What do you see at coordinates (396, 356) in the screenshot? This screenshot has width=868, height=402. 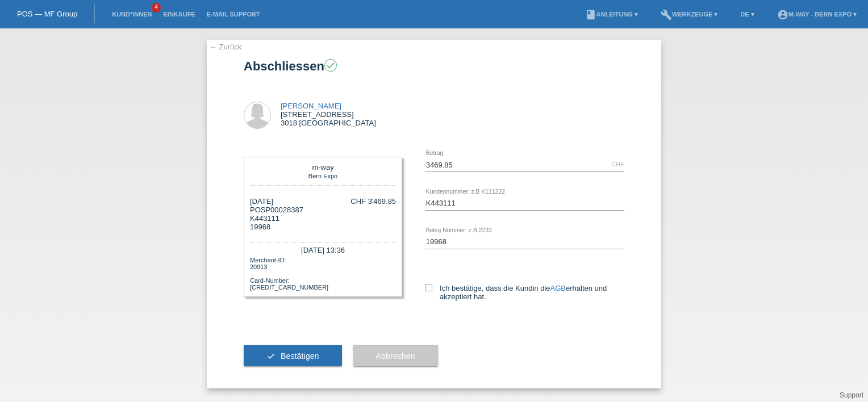 I see `button: Abbrechen` at bounding box center [396, 356].